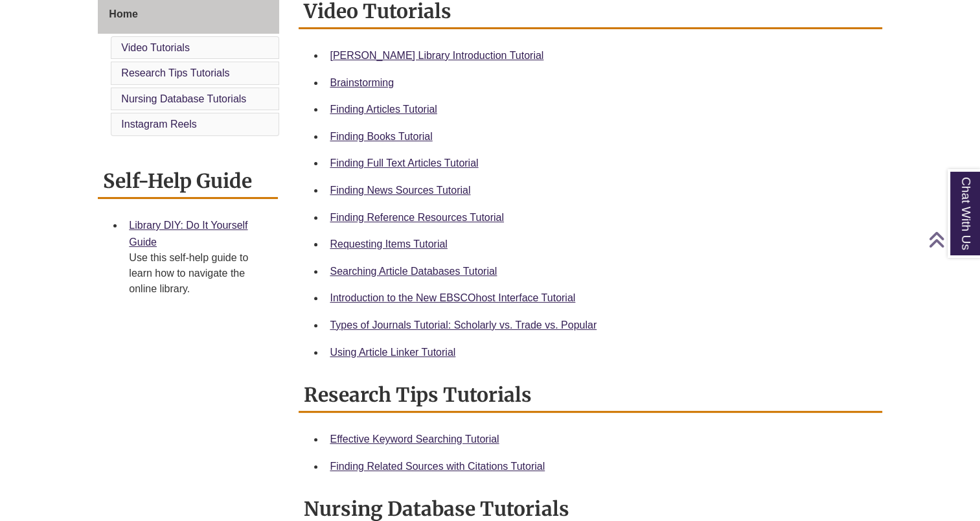 This screenshot has height=521, width=980. I want to click on a: Video Tutorials, so click(155, 47).